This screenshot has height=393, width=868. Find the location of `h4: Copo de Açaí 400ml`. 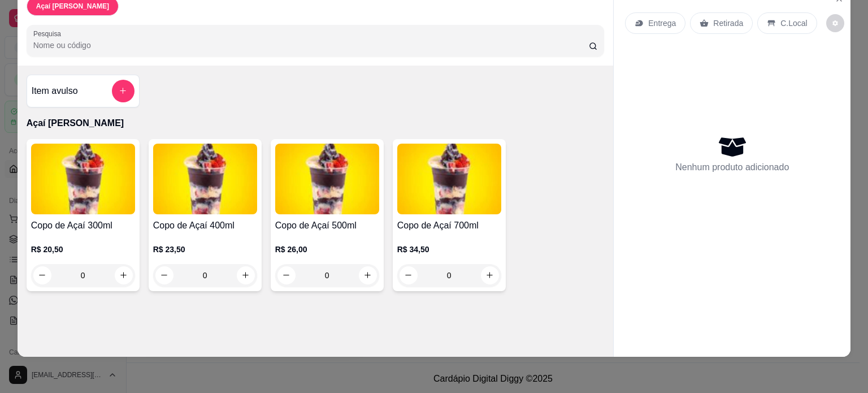

h4: Copo de Açaí 400ml is located at coordinates (205, 226).